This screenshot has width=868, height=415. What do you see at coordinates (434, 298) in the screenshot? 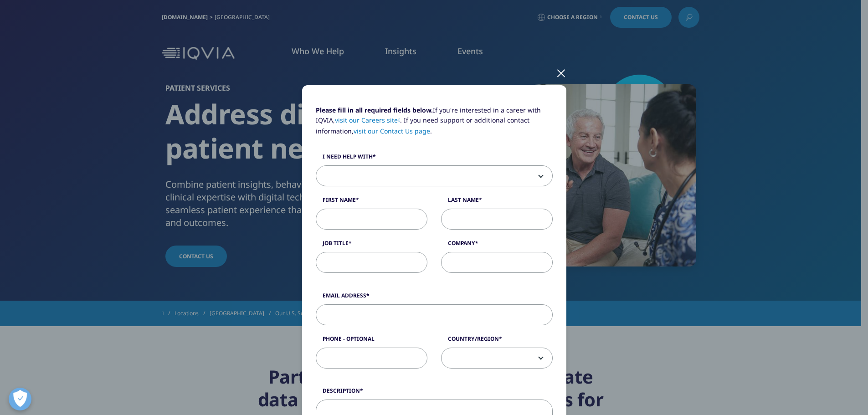
I see `label: Email Address` at bounding box center [434, 298].